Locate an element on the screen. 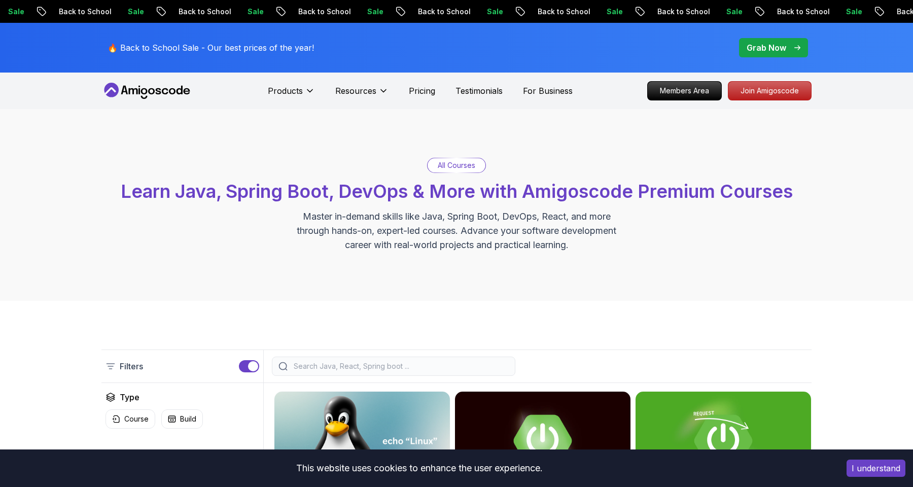 The width and height of the screenshot is (913, 487). button: Products is located at coordinates (291, 95).